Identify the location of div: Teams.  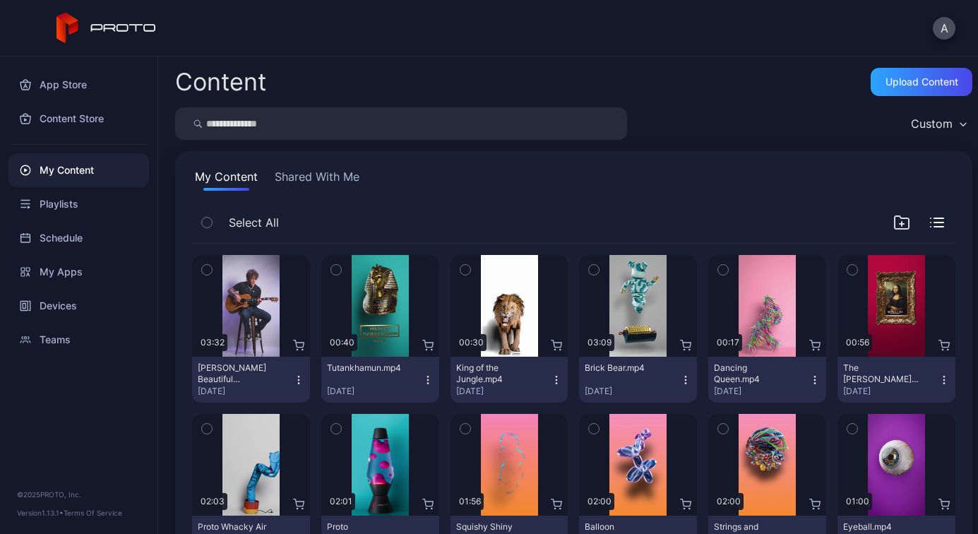
(78, 340).